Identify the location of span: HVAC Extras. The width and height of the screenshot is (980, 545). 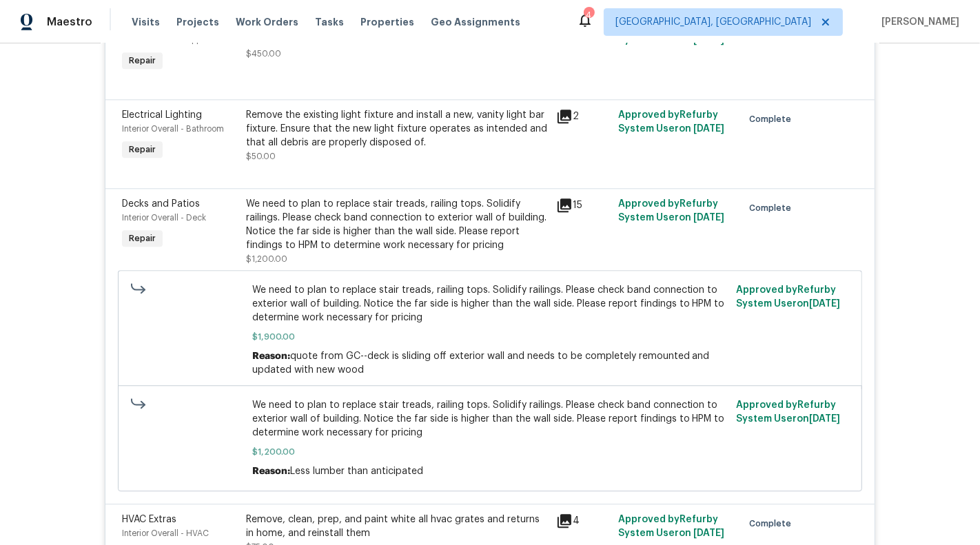
(149, 520).